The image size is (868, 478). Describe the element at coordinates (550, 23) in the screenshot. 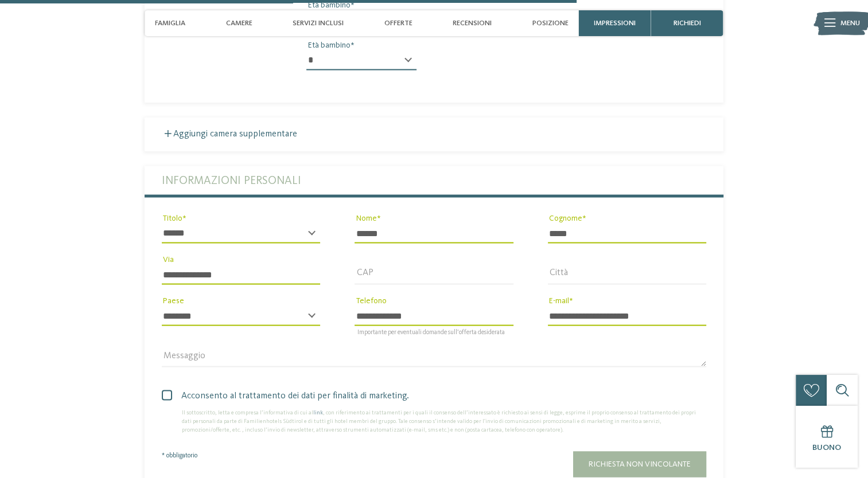

I see `span: Posizione` at that location.